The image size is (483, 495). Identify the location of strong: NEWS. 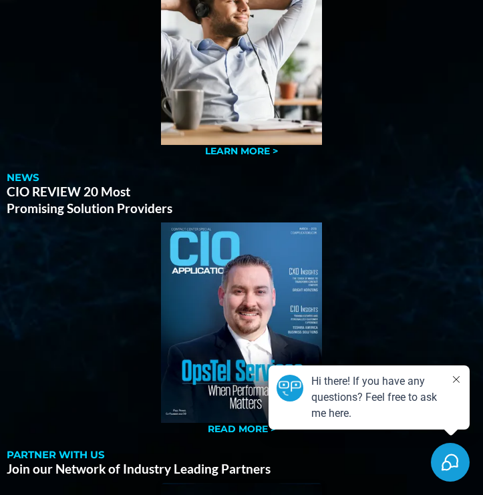
(23, 177).